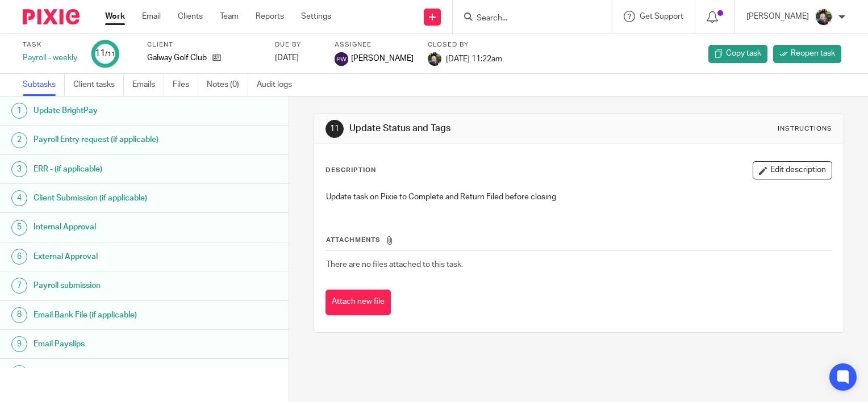 This screenshot has width=868, height=402. Describe the element at coordinates (298, 45) in the screenshot. I see `label: Due by` at that location.